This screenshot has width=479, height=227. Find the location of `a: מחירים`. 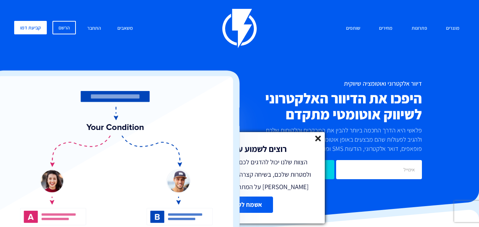

a: מחירים is located at coordinates (386, 28).